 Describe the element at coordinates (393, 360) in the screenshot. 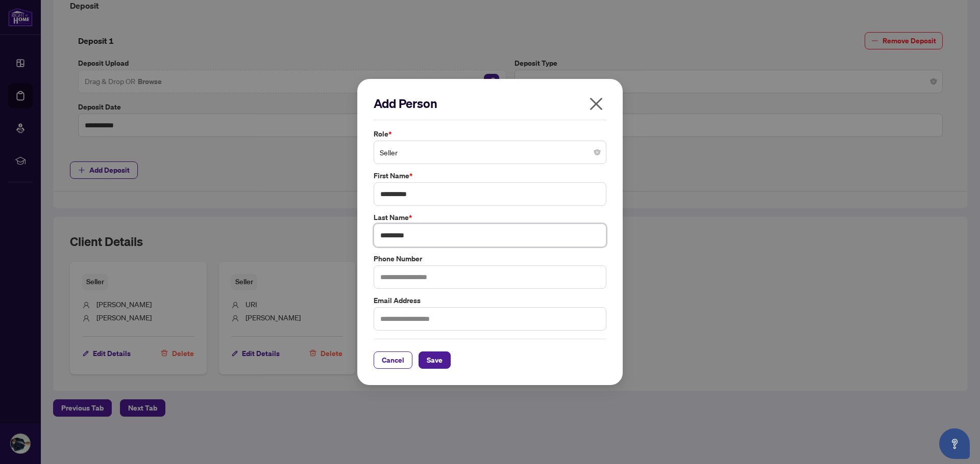

I see `button: Cancel` at that location.